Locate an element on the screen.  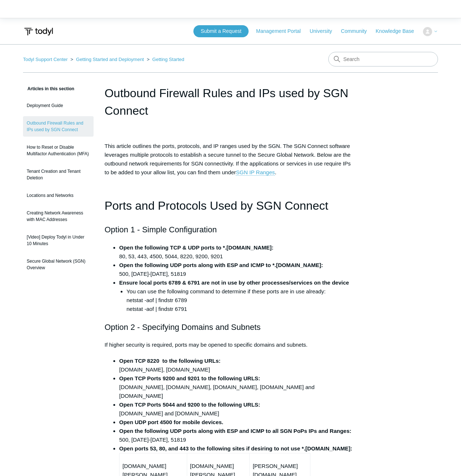
h2: Option 1 - Simple Configuration is located at coordinates (230, 230).